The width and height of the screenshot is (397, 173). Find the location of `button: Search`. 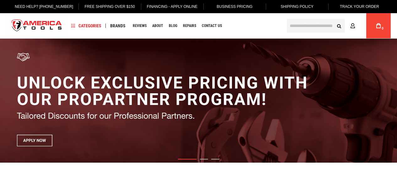

button: Search is located at coordinates (339, 26).